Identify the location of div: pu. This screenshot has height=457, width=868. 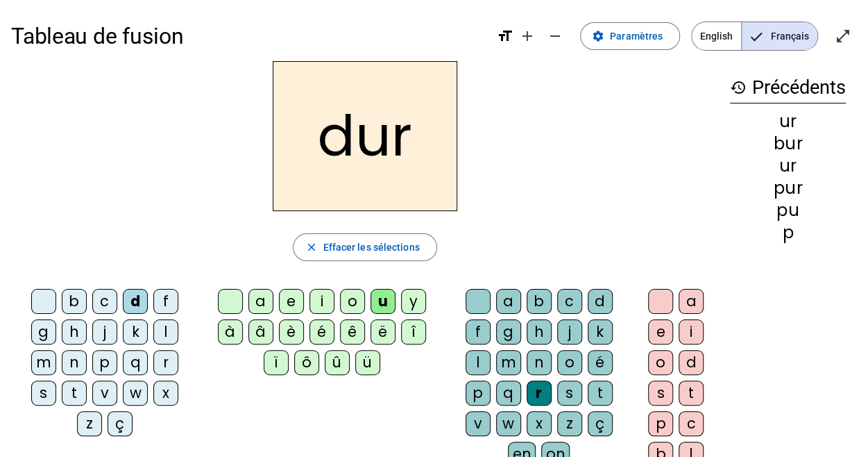
(787, 210).